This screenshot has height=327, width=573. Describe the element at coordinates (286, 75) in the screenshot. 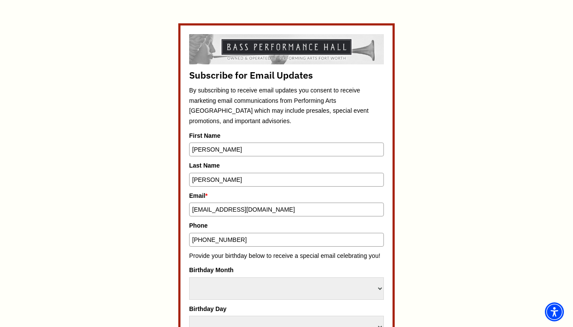

I see `title: Subscribe for Email Updates` at that location.